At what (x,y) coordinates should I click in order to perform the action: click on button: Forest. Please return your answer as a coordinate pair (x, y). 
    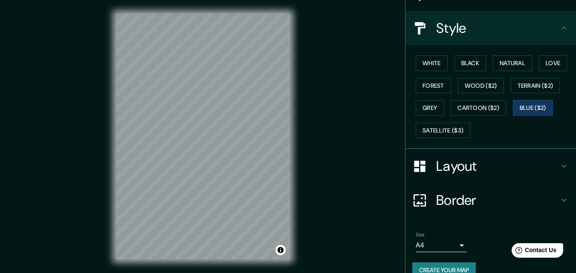
    Looking at the image, I should click on (433, 86).